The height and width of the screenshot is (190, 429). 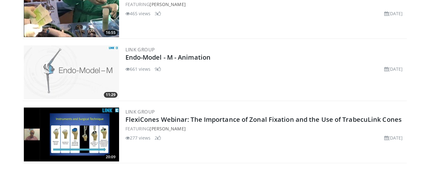 What do you see at coordinates (264, 120) in the screenshot?
I see `a: FlexiCones Webinar: The Importance of Zonal Fixation and the Use of TrabecuLink Cones` at bounding box center [264, 120].